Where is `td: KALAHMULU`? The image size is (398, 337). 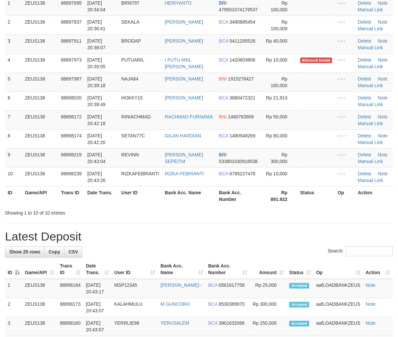
td: KALAHMULU is located at coordinates (135, 308).